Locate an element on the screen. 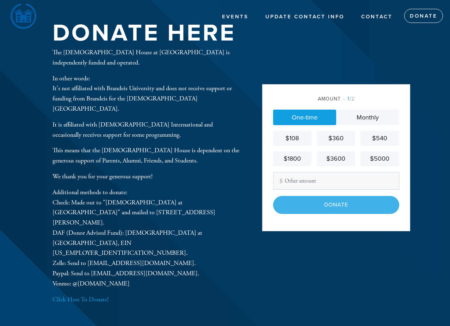  p: We thank you for your generous support! is located at coordinates (146, 177).